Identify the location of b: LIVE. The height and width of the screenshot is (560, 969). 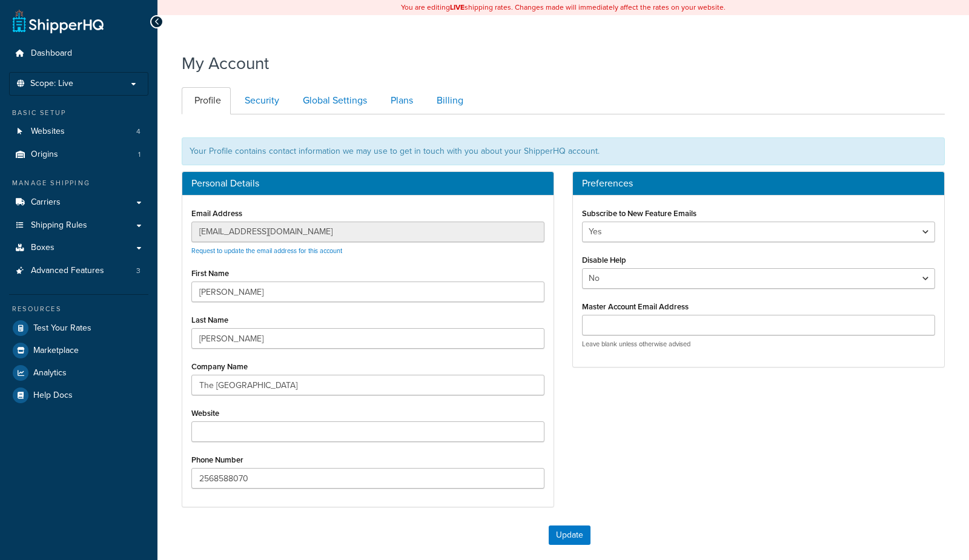
(457, 7).